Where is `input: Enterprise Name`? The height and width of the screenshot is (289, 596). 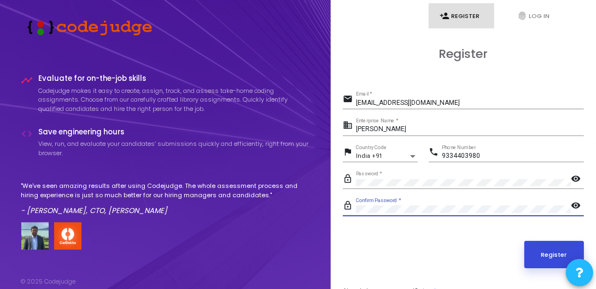 input: Enterprise Name is located at coordinates (470, 130).